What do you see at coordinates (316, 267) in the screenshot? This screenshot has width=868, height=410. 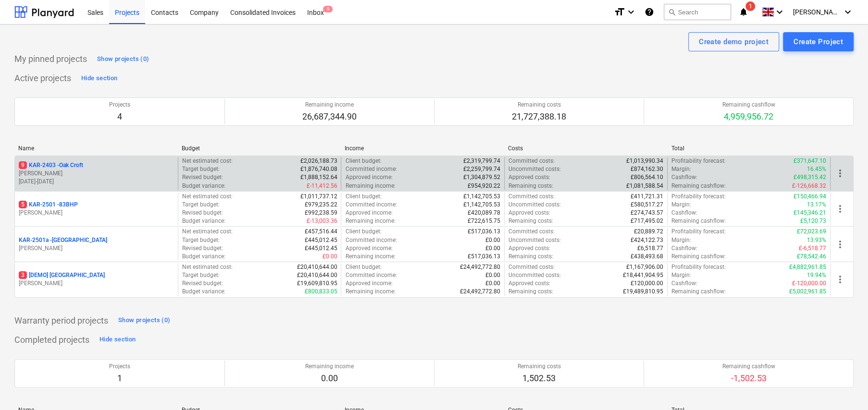 I see `p: £20,410,644.00` at bounding box center [316, 267].